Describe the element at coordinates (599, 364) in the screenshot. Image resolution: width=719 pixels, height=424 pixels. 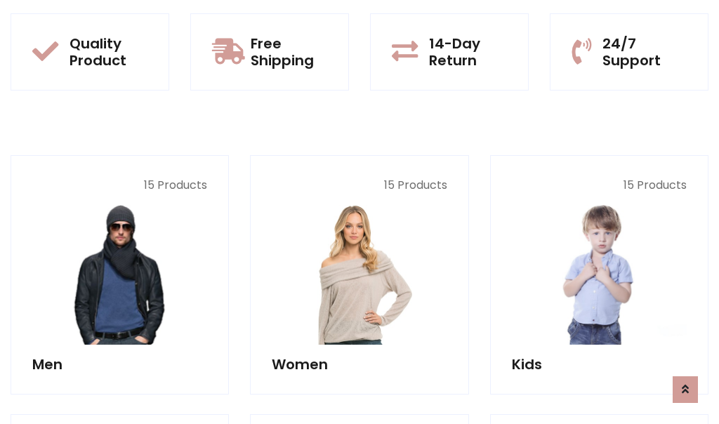
I see `h5: Kids` at that location.